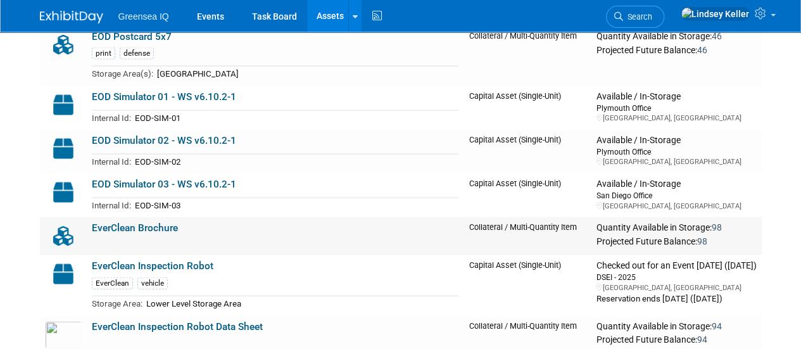 Image resolution: width=801 pixels, height=349 pixels. What do you see at coordinates (135, 228) in the screenshot?
I see `a: EverClean Brochure` at bounding box center [135, 228].